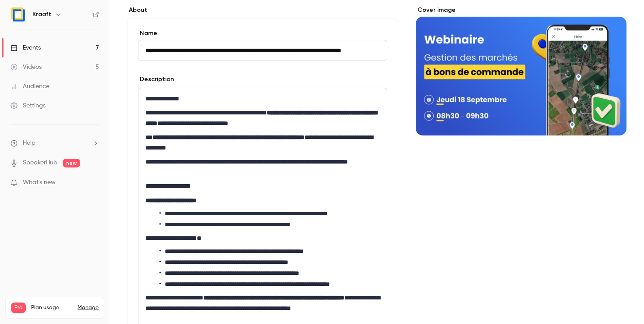 The width and height of the screenshot is (644, 324). I want to click on label: Description, so click(156, 80).